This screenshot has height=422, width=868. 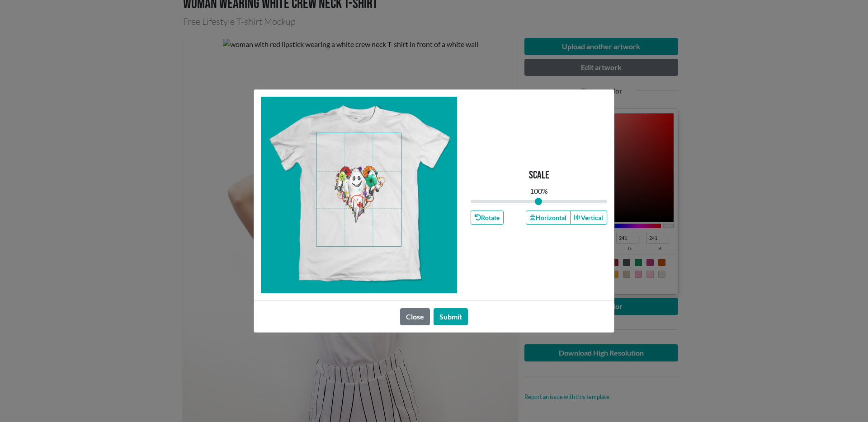 I want to click on button: Rotate, so click(x=487, y=217).